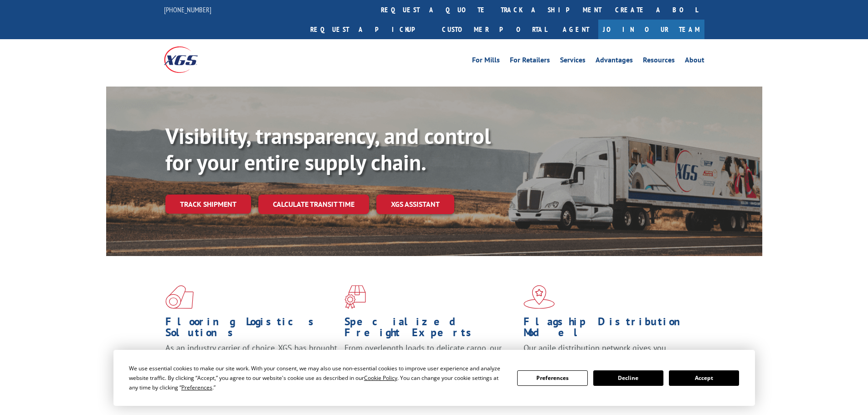 The image size is (868, 415). I want to click on img: xgs-icon-total-supply-chain-intelligence-red, so click(180, 297).